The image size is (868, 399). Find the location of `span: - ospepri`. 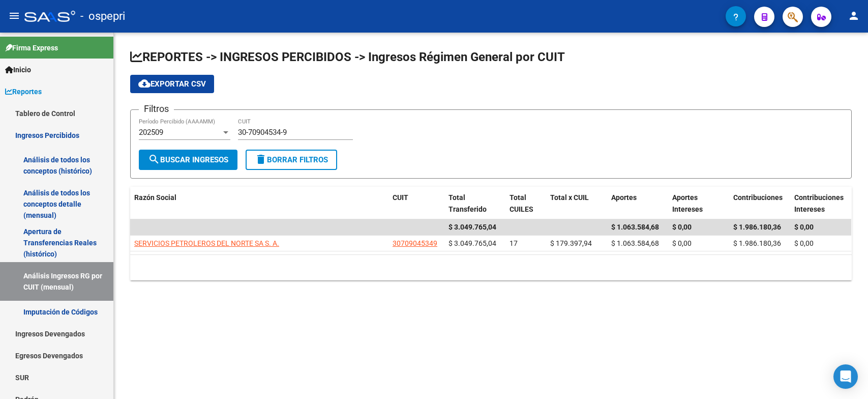

span: - ospepri is located at coordinates (103, 16).